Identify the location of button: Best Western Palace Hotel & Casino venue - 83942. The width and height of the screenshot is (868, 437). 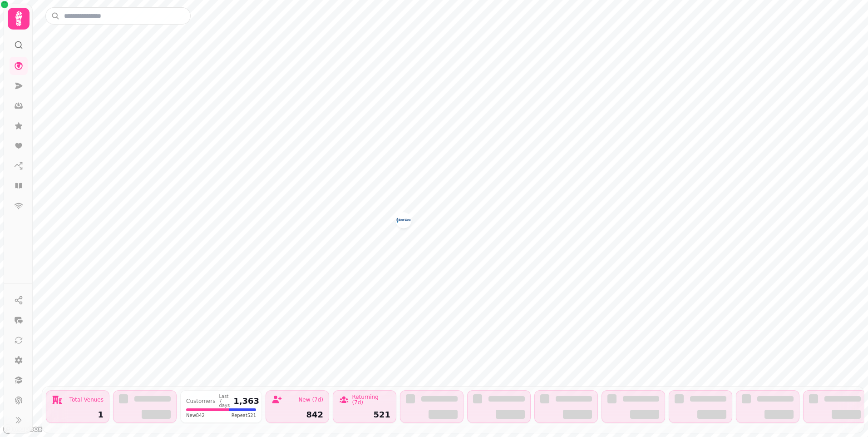
(404, 221).